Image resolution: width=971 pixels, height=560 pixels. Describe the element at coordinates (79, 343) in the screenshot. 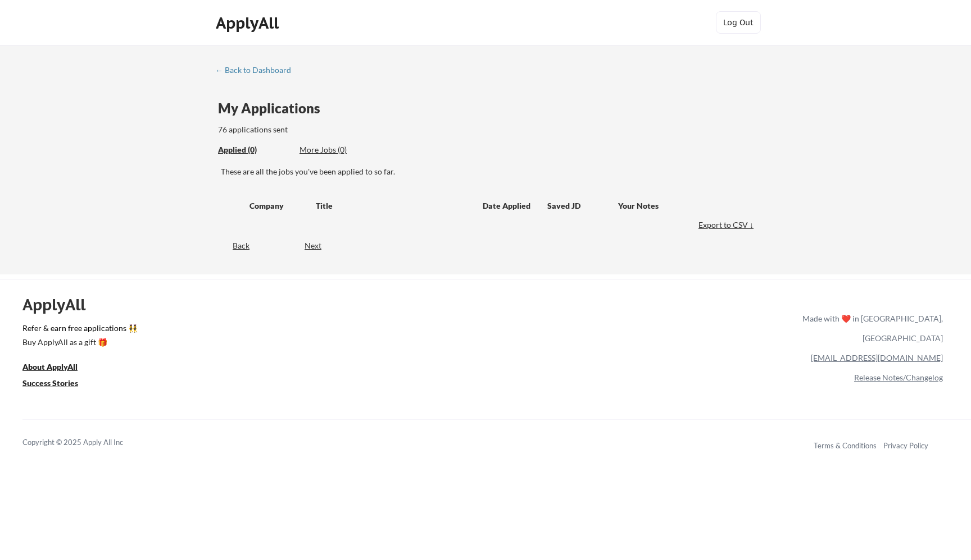

I see `a: Buy ApplyAll as a gift 🎁` at that location.